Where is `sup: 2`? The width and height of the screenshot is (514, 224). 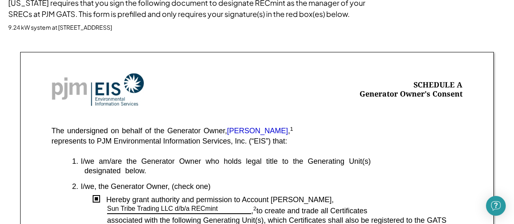 sup: 2 is located at coordinates (255, 208).